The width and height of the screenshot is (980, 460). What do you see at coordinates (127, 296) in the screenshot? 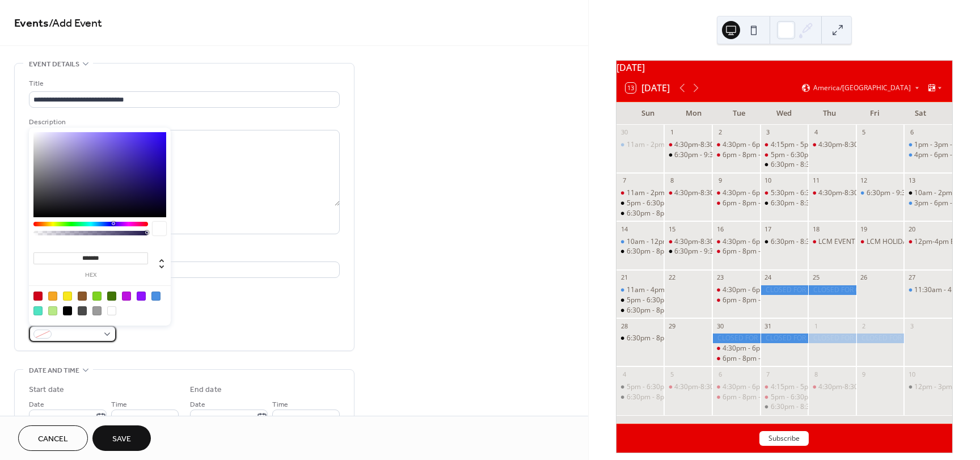
I see `div: #BD10E0` at bounding box center [127, 296].